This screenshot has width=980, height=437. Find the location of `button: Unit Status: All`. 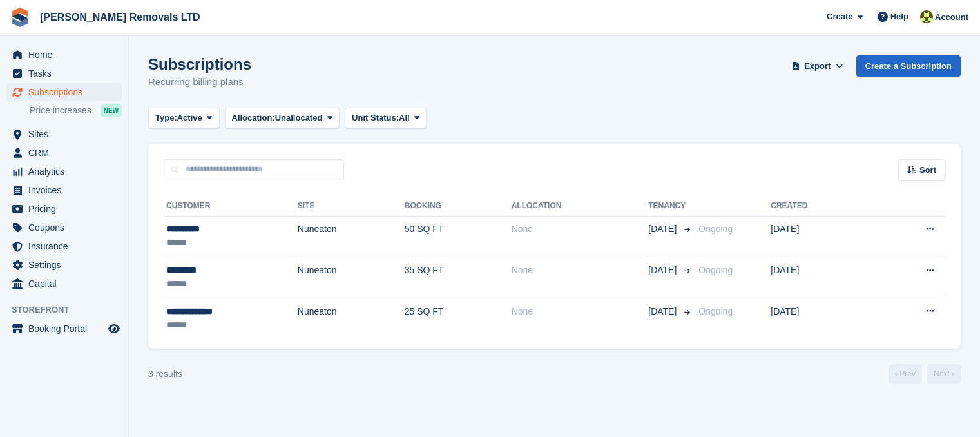

button: Unit Status: All is located at coordinates (385, 118).